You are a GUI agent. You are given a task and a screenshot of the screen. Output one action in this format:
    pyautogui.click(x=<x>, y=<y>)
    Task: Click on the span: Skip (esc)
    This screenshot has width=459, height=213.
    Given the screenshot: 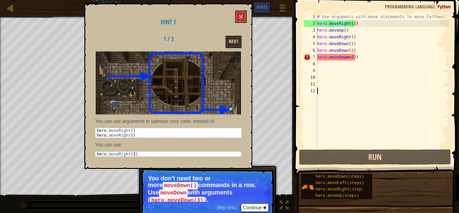 What is the action you would take?
    pyautogui.click(x=227, y=207)
    